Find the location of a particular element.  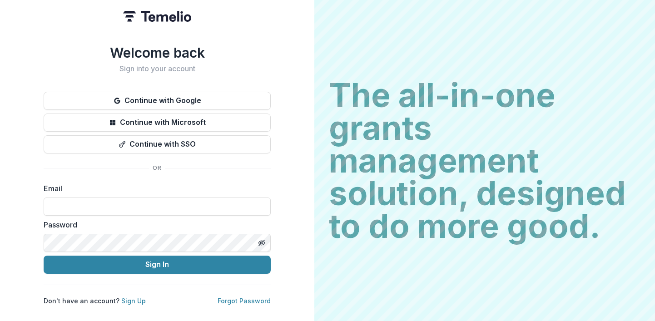

button: Continue with Microsoft is located at coordinates (157, 123).